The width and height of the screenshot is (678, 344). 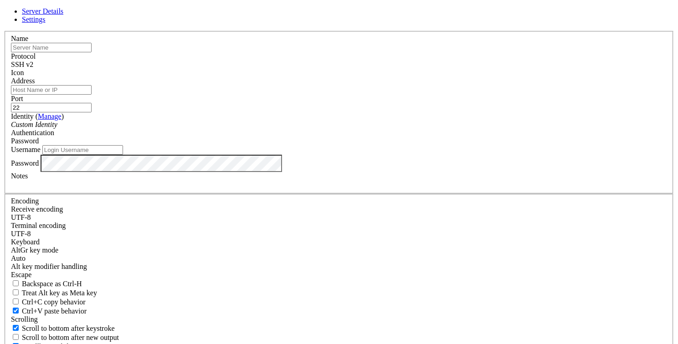 What do you see at coordinates (46, 284) in the screenshot?
I see `label: If true, the backspace should send BS ('\x08', aka ^H). Otherwise the backspace key should send '...` at bounding box center [46, 284].